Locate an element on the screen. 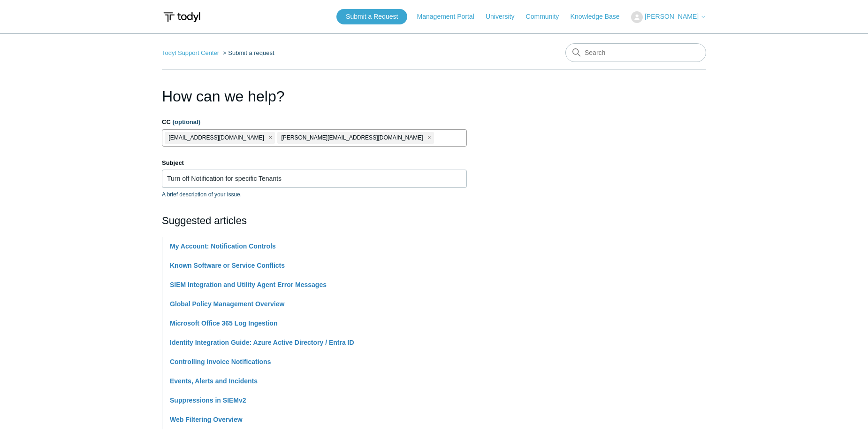 The image size is (868, 435). label: Subject is located at coordinates (315, 163).